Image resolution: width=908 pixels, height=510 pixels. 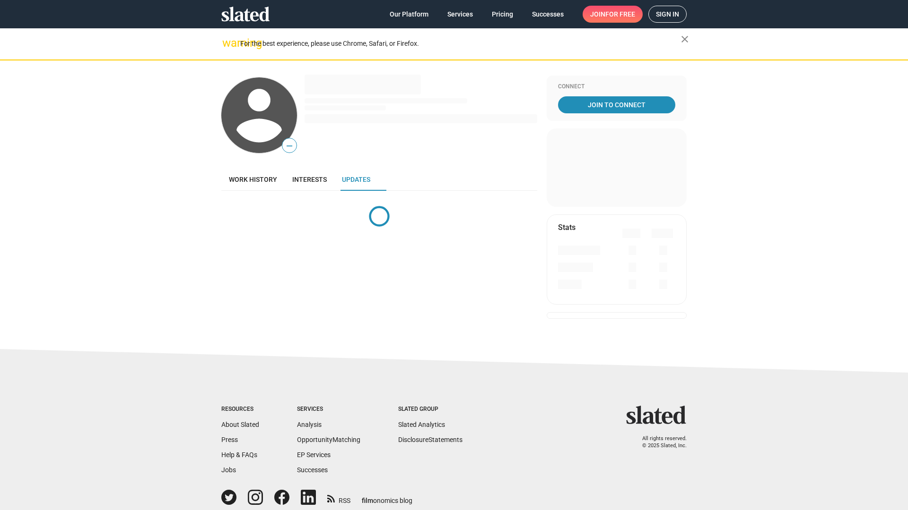 I want to click on div: Services, so click(x=329, y=410).